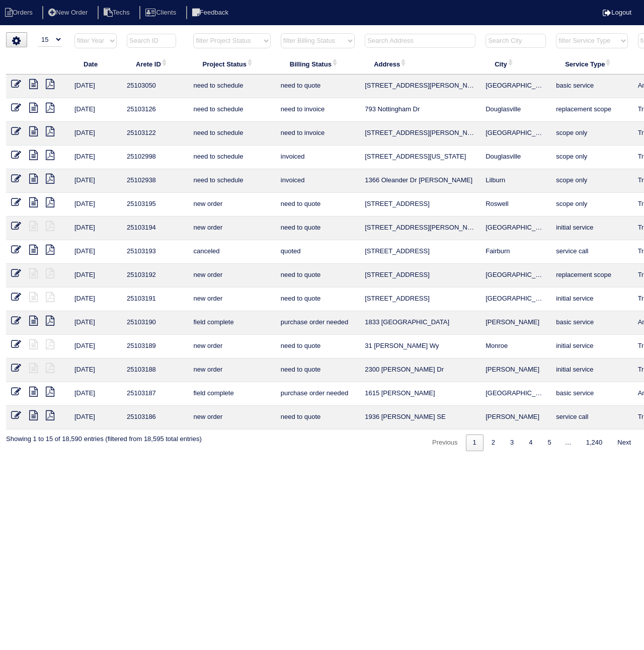 This screenshot has height=650, width=644. What do you see at coordinates (515, 204) in the screenshot?
I see `td: Roswell` at bounding box center [515, 204].